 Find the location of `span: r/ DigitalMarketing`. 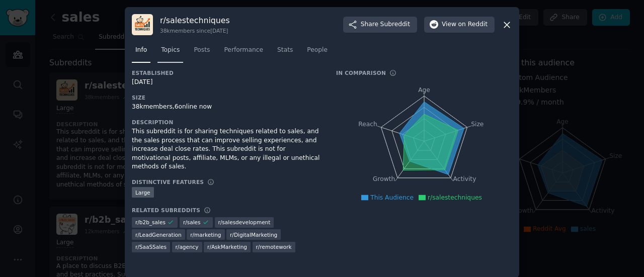

span: r/ DigitalMarketing is located at coordinates (253, 235).